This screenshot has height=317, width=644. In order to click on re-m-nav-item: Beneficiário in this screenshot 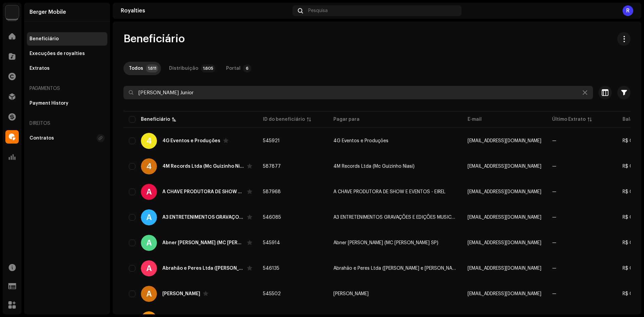, I will do `click(67, 39)`.